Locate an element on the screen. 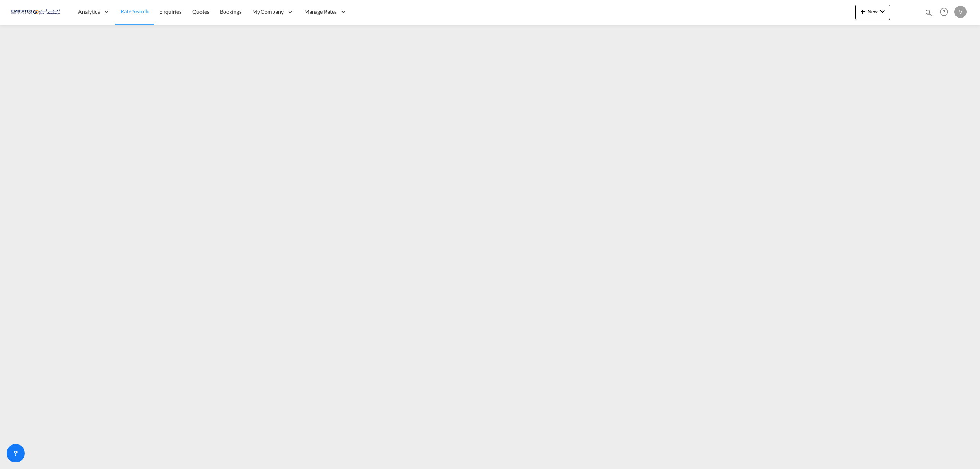 Image resolution: width=980 pixels, height=469 pixels. span: Bookings is located at coordinates (231, 12).